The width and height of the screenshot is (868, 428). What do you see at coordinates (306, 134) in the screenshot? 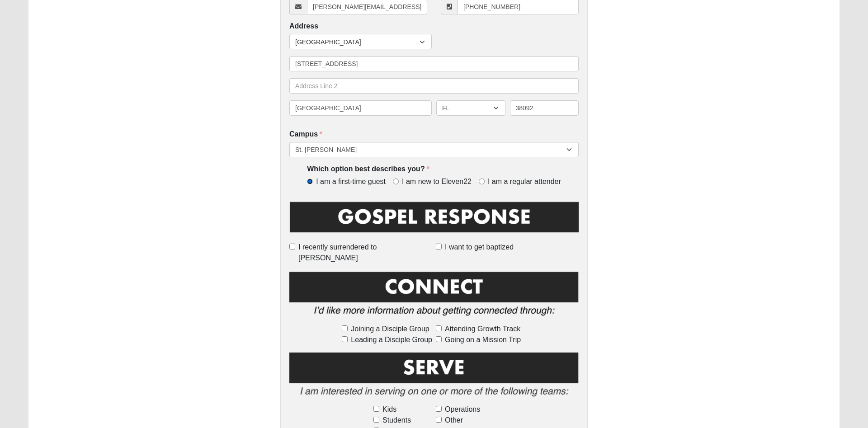
I see `label: Campus` at bounding box center [306, 134].